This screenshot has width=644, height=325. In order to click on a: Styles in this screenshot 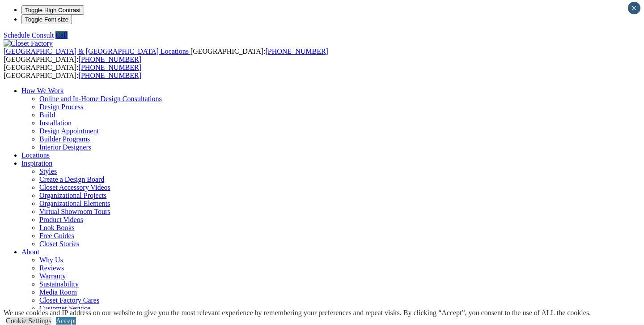, I will do `click(48, 171)`.